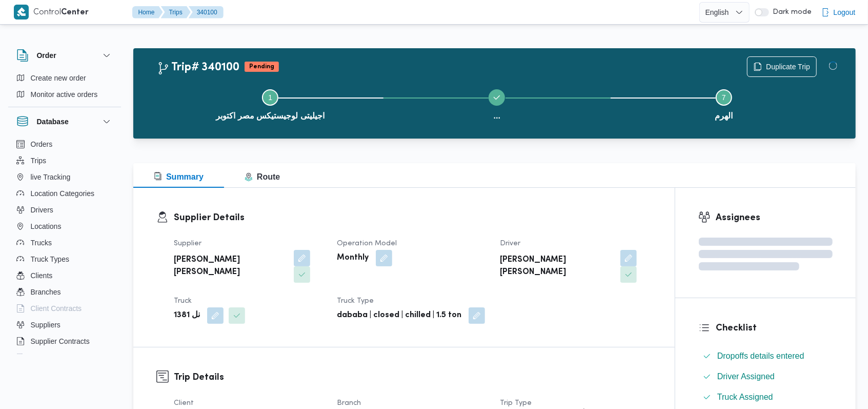 The height and width of the screenshot is (409, 868). Describe the element at coordinates (42, 210) in the screenshot. I see `span: Drivers` at that location.